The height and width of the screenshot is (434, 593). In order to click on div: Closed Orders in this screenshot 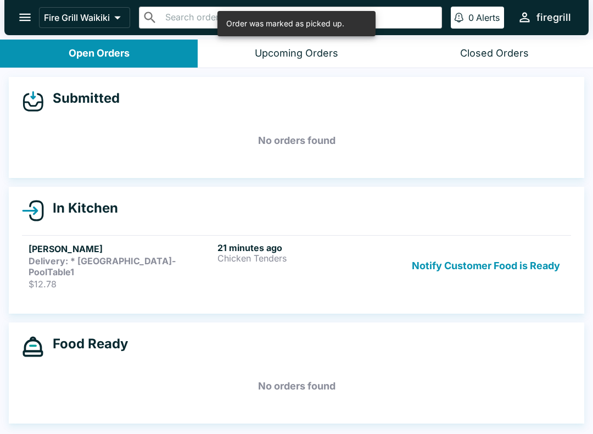, I will do `click(494, 53)`.